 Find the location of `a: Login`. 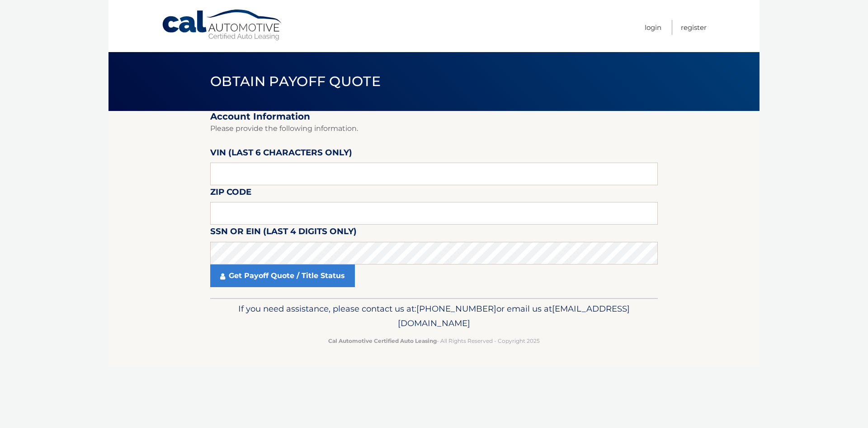

a: Login is located at coordinates (653, 27).